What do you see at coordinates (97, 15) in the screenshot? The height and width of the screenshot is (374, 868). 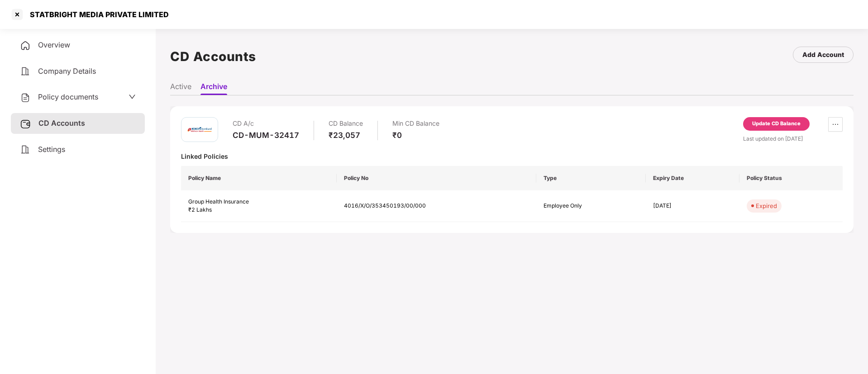 I see `div: STATBRIGHT MEDIA PRIVATE LIMITED` at bounding box center [97, 15].